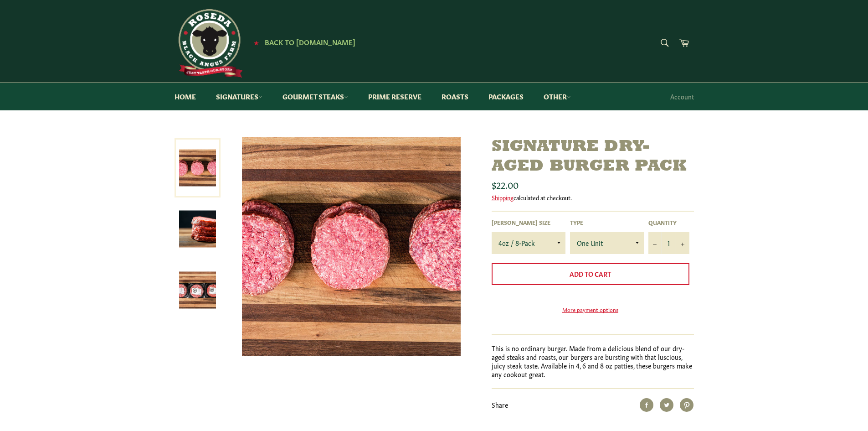  I want to click on a: Gourmet Steaks, so click(315, 96).